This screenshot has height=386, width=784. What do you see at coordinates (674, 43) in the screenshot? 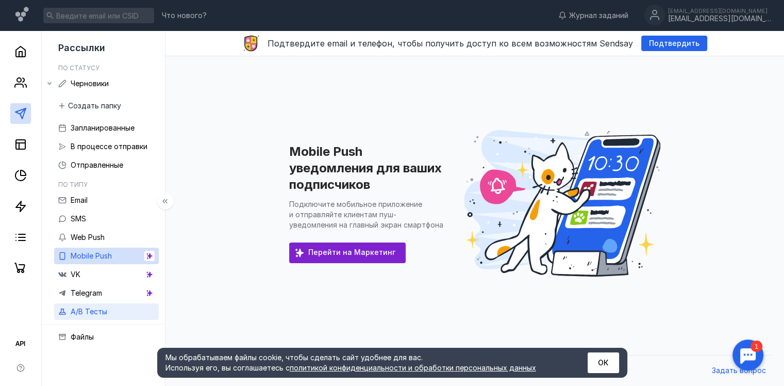
I see `button: Подтвердить` at bounding box center [674, 43].